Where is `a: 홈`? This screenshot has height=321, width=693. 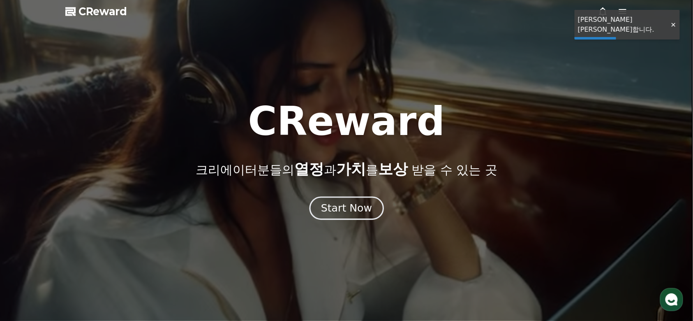
a: 홈 is located at coordinates (28, 263).